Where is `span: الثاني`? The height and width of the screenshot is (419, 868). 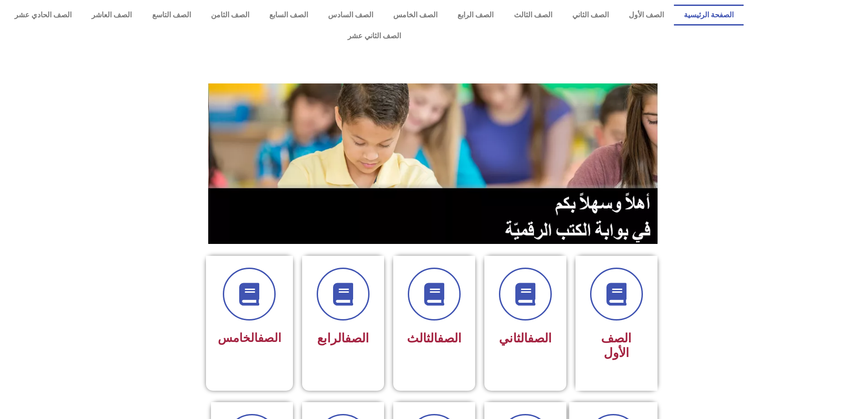
span: الثاني is located at coordinates (525, 338).